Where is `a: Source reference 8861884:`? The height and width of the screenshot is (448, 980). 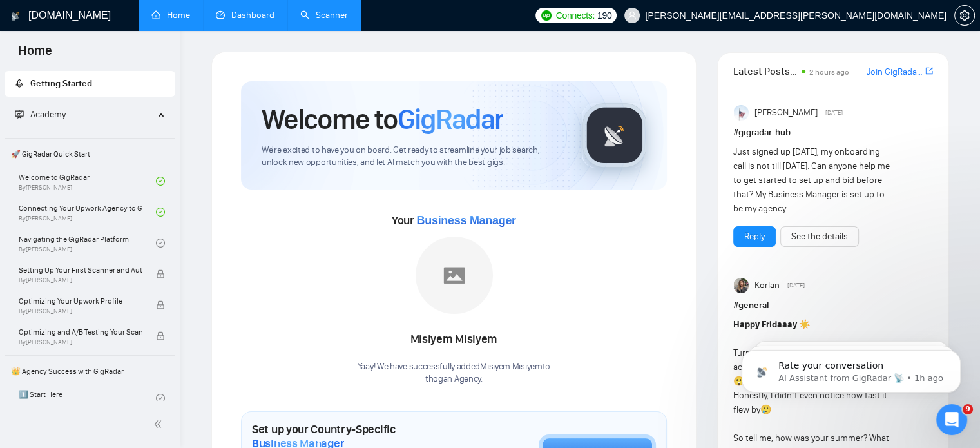
a: Source reference 8861884: is located at coordinates (55, 102).